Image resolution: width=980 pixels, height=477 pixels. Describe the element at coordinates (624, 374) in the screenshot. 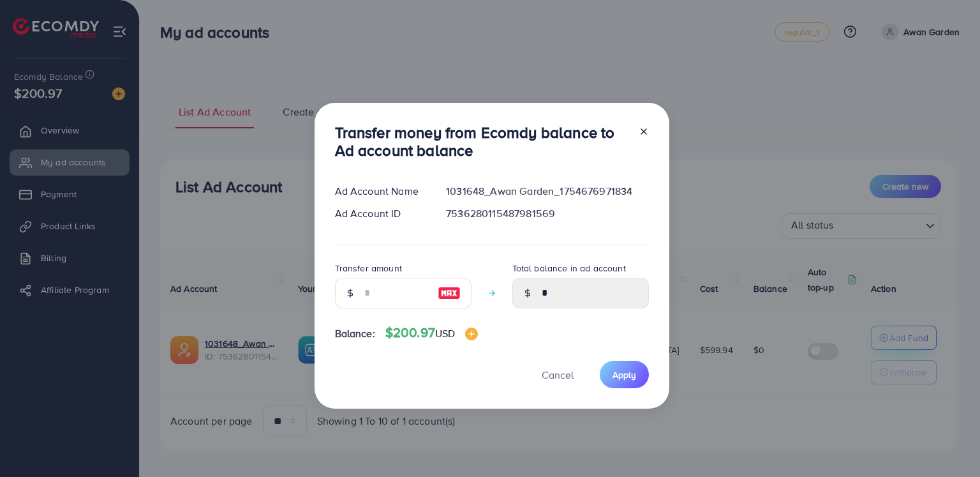

I see `button: Apply` at that location.